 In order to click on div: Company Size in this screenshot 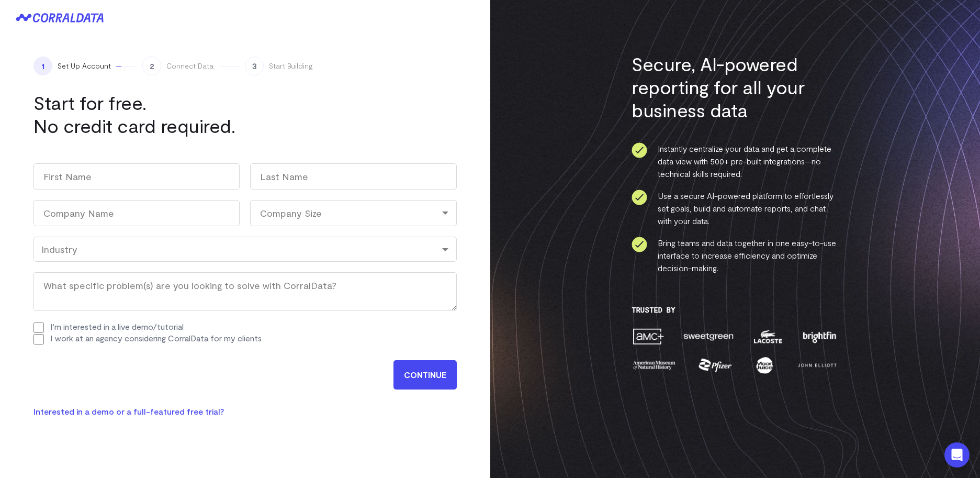, I will do `click(353, 213)`.